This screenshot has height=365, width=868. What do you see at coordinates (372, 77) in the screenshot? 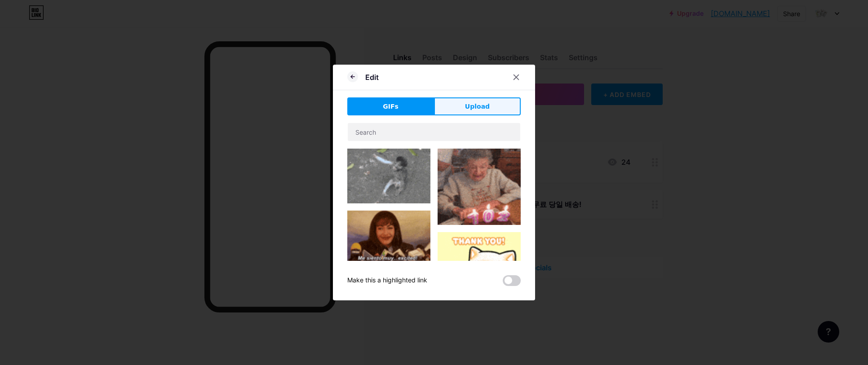
I see `div: Edit` at bounding box center [372, 77].